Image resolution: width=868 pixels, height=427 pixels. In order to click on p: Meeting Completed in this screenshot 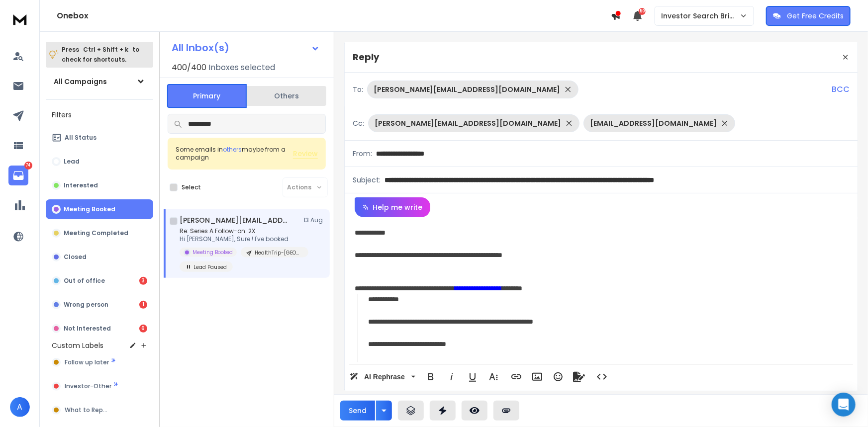, I will do `click(96, 233)`.